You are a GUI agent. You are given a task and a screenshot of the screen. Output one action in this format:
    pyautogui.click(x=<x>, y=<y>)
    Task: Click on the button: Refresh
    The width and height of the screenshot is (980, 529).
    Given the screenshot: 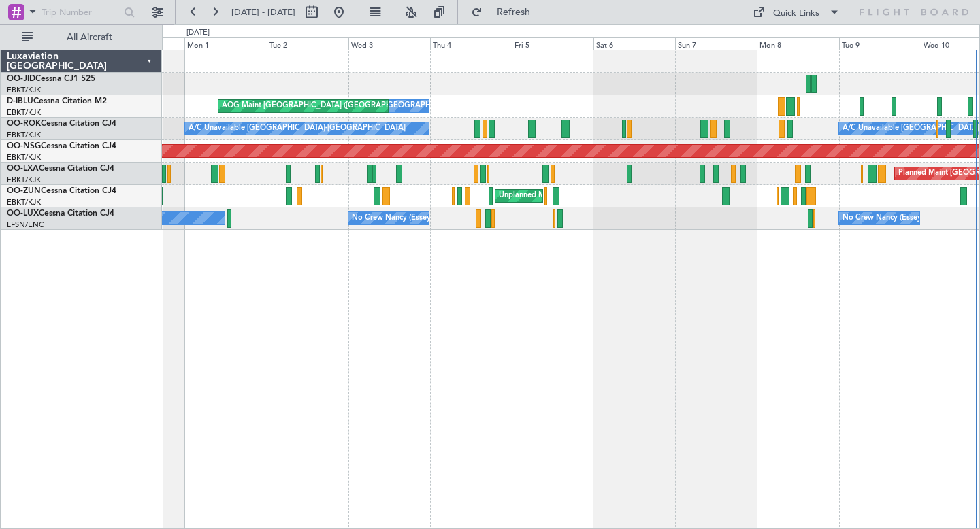 What is the action you would take?
    pyautogui.click(x=506, y=12)
    